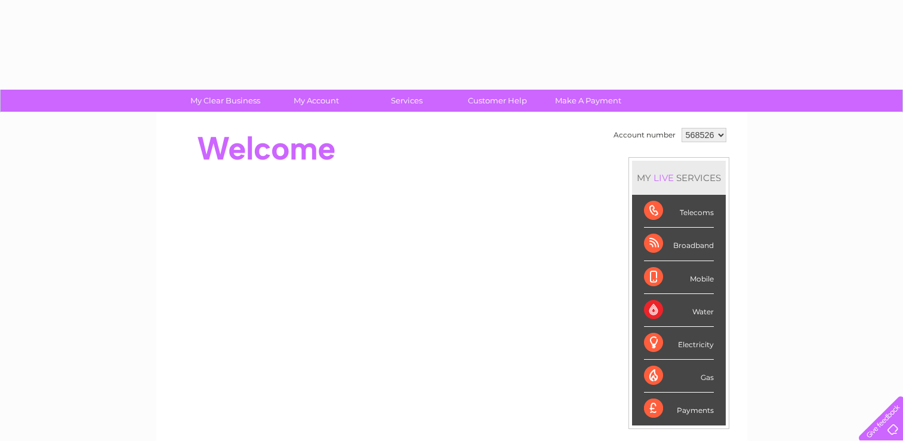 This screenshot has width=903, height=441. I want to click on a: My Account, so click(316, 100).